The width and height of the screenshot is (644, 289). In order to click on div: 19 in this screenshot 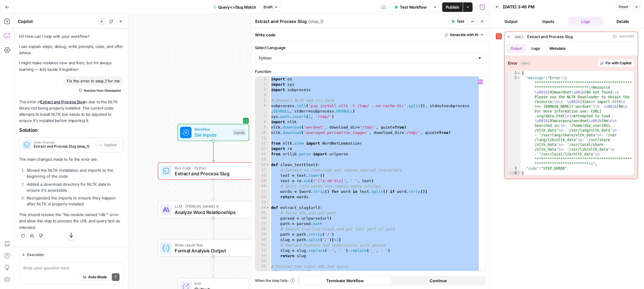, I will do `click(263, 181)`.